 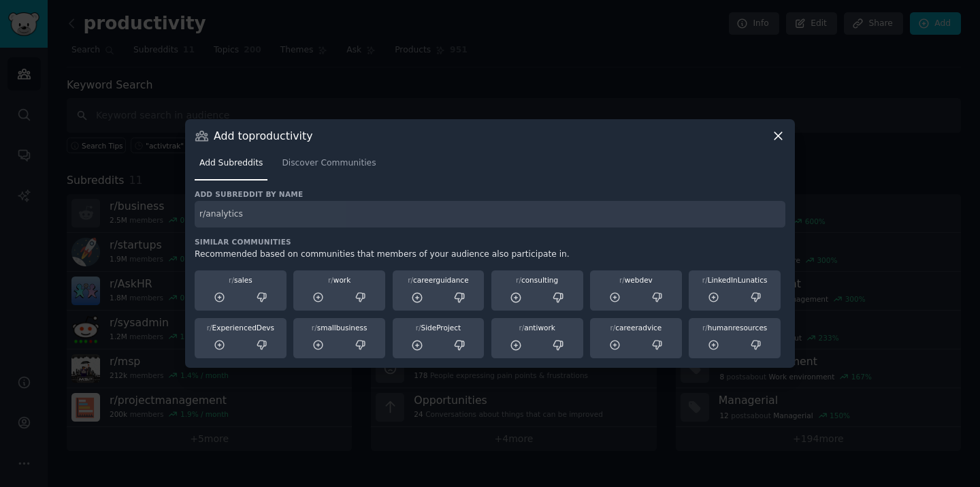 What do you see at coordinates (339, 280) in the screenshot?
I see `div: work` at bounding box center [339, 280].